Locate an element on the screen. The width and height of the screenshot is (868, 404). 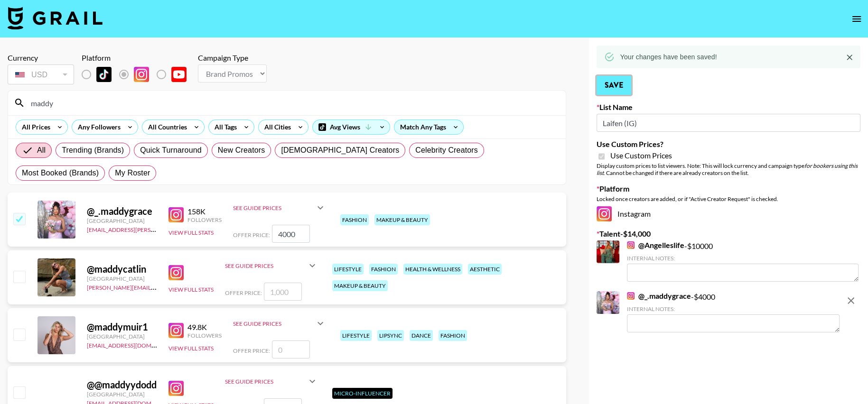
span: Most Booked (Brands) is located at coordinates (60, 173).